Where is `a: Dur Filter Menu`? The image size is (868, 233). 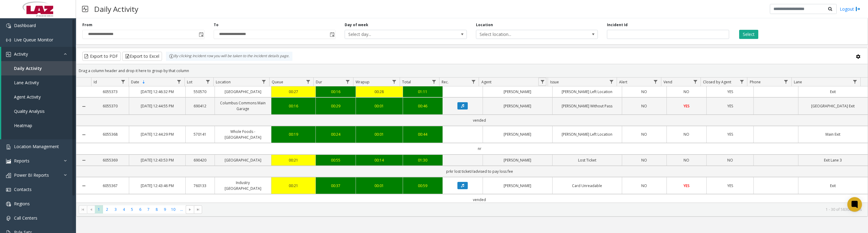 a: Dur Filter Menu is located at coordinates (348, 81).